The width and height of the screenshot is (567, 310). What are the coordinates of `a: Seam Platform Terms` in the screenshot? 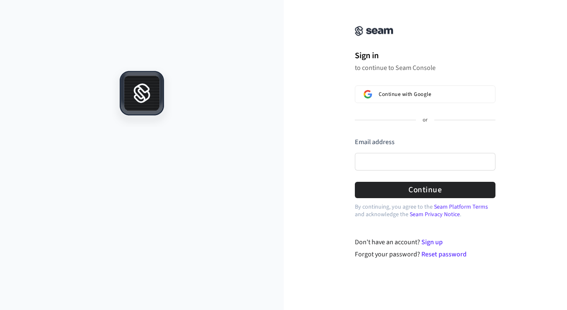 It's located at (461, 207).